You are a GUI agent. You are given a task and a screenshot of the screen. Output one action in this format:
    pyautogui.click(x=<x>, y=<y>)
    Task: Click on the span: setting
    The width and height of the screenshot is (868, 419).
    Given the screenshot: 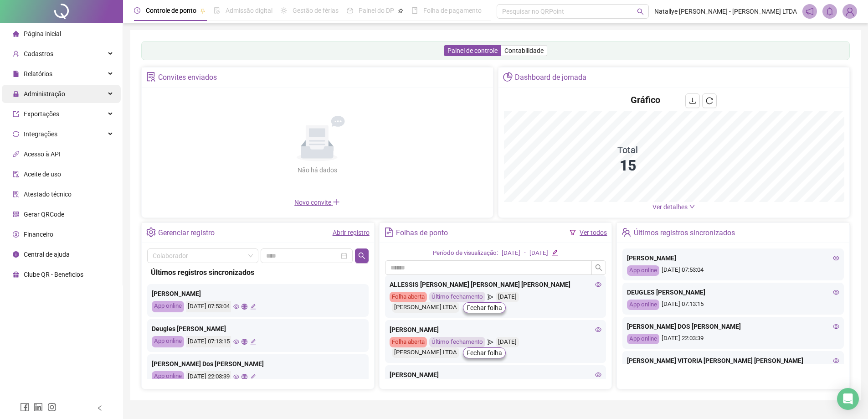 What is the action you would take?
    pyautogui.click(x=151, y=232)
    